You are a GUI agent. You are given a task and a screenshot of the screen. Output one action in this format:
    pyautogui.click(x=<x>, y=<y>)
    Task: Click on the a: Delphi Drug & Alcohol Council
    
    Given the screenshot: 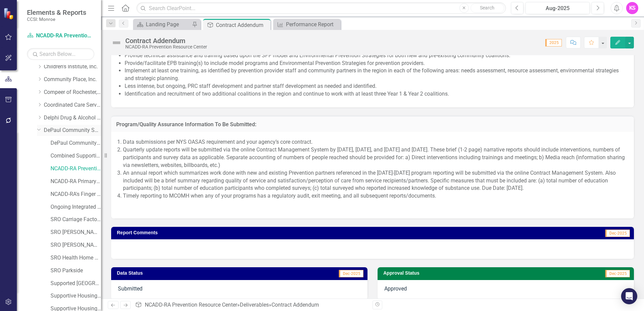 What is the action you would take?
    pyautogui.click(x=72, y=118)
    